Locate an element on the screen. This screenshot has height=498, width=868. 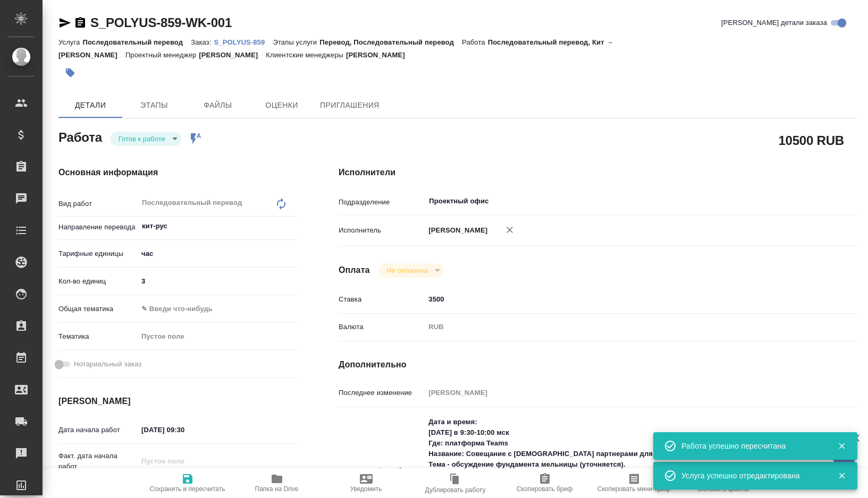
p: Заказ: is located at coordinates (202, 42).